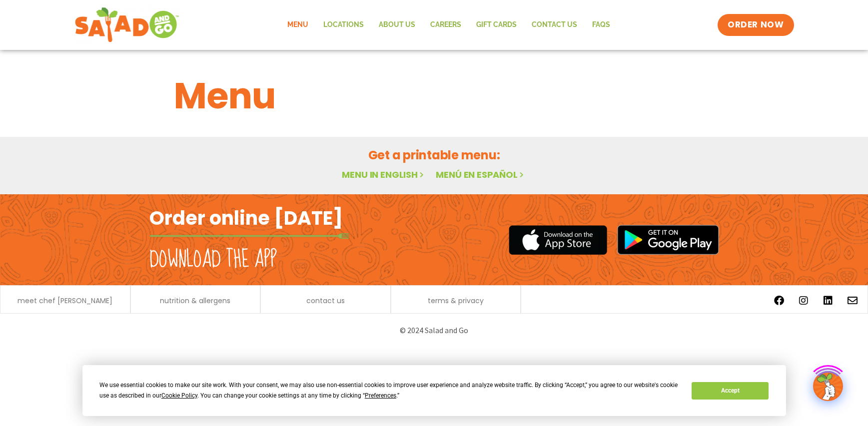 This screenshot has width=868, height=426. I want to click on div: Cookie Consent Prompt, so click(434, 391).